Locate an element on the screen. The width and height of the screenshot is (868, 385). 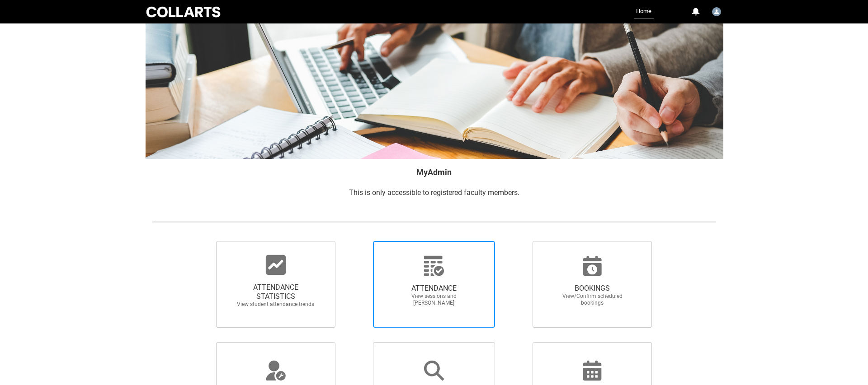
span: ATTENDANCE is located at coordinates (434, 288).